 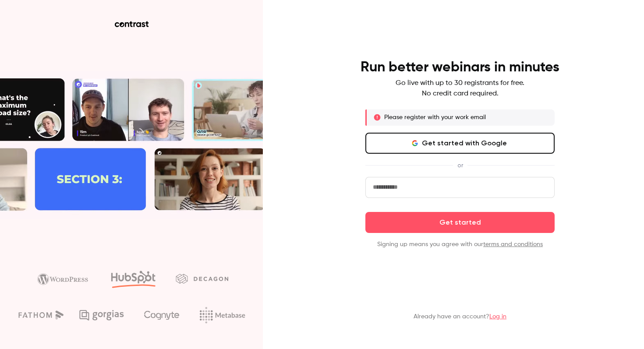 What do you see at coordinates (512, 244) in the screenshot?
I see `a: terms and conditions` at bounding box center [512, 244].